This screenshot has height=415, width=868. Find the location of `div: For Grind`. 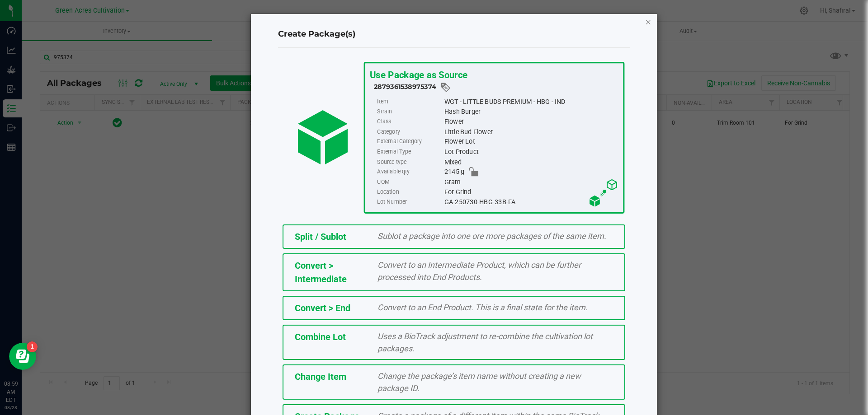

div: For Grind is located at coordinates (530, 192).